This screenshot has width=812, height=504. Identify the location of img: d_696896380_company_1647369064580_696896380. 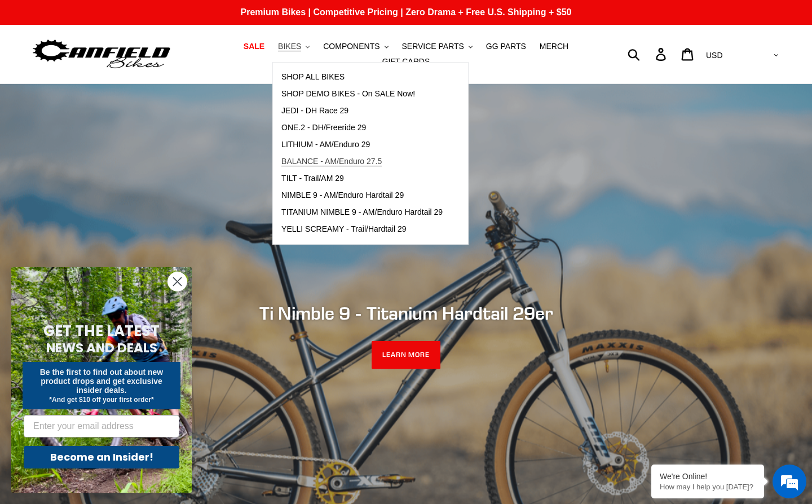
(50, 71).